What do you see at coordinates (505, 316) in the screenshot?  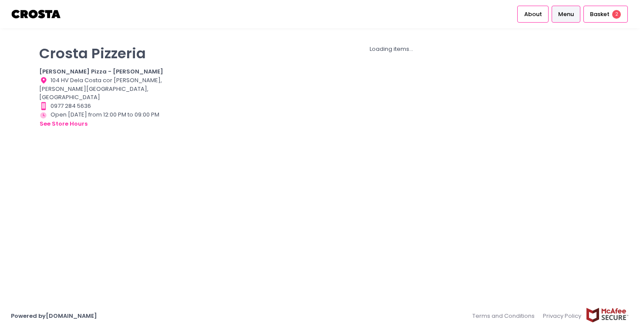 I see `a: Terms and Conditions` at bounding box center [505, 316].